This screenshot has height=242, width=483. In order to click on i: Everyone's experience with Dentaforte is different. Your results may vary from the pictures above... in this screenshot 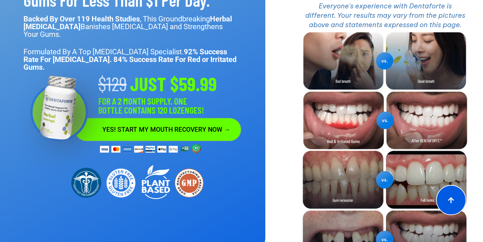, I will do `click(385, 15)`.